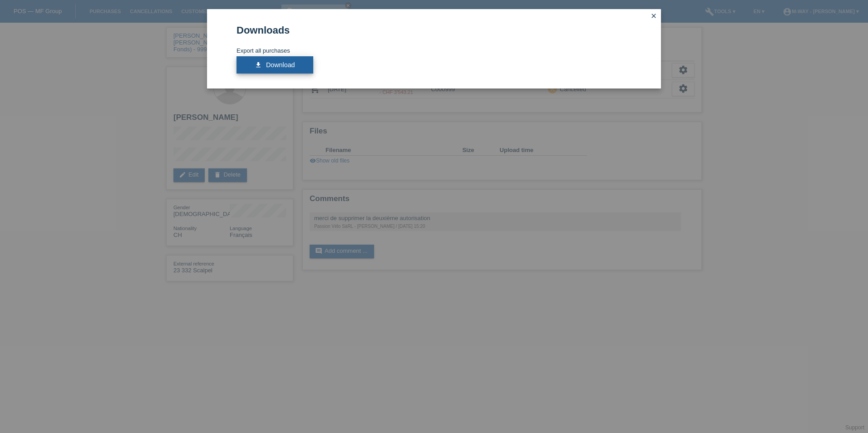 This screenshot has height=433, width=868. Describe the element at coordinates (654, 16) in the screenshot. I see `i: close` at that location.